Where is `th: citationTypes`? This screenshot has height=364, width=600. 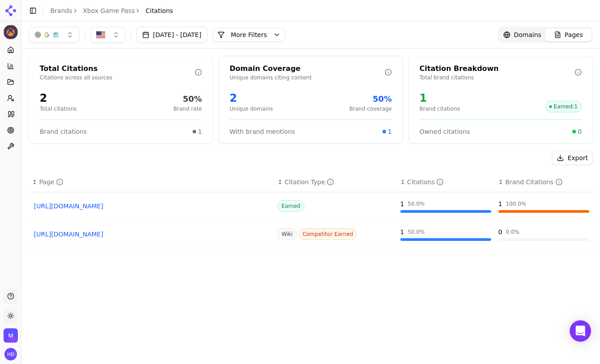 th: citationTypes is located at coordinates (335, 182).